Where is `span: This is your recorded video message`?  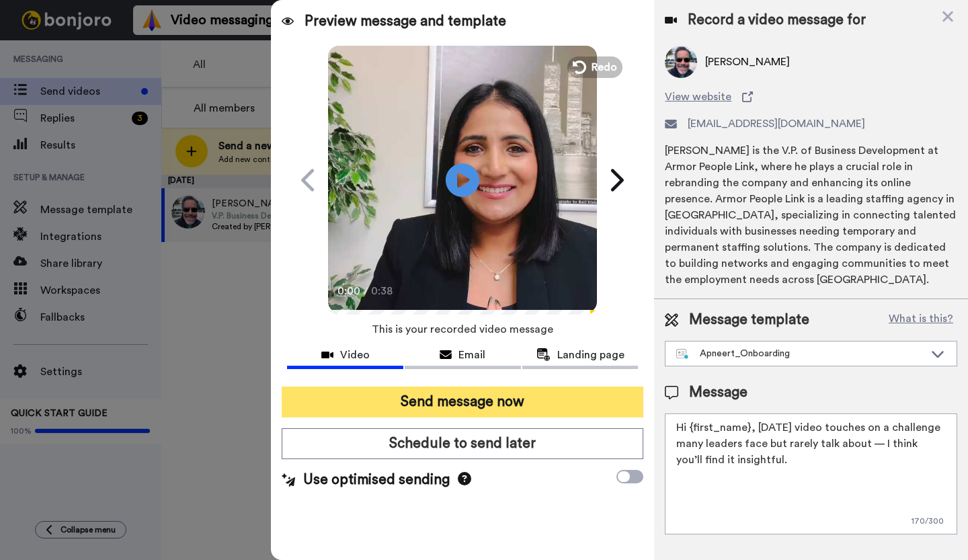 span: This is your recorded video message is located at coordinates (462, 329).